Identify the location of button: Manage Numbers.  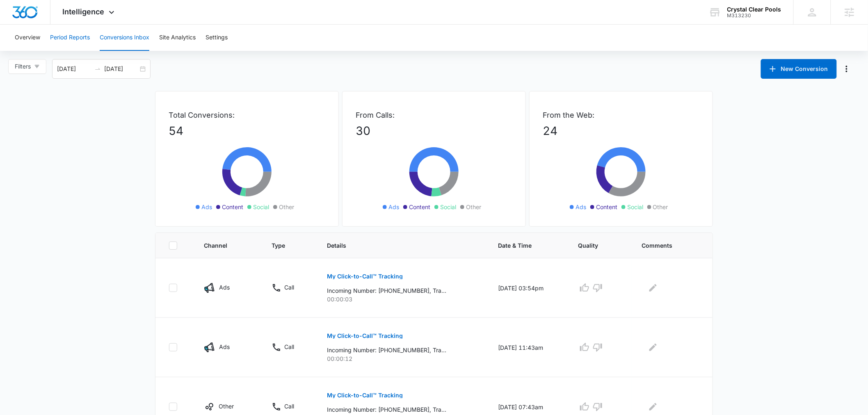
(847, 69).